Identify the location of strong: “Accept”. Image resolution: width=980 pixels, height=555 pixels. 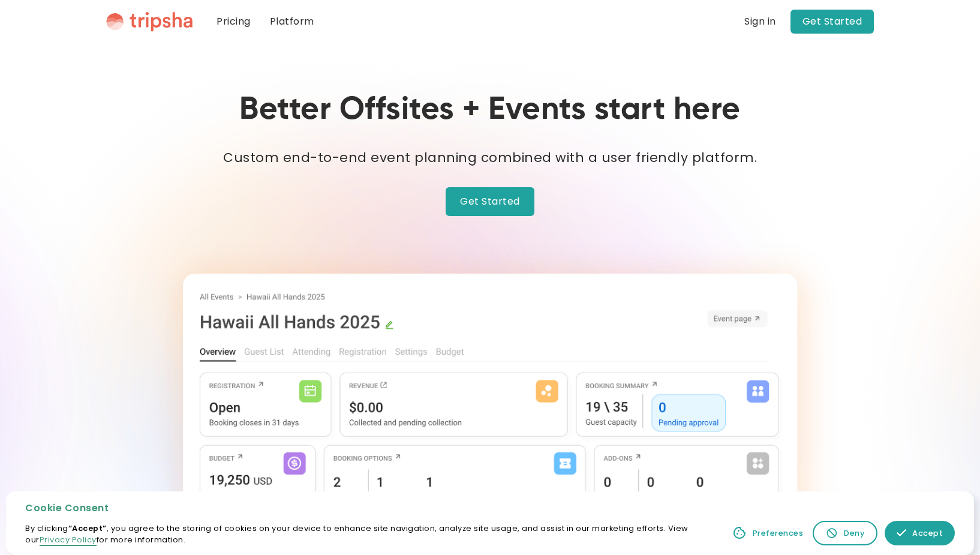
(87, 528).